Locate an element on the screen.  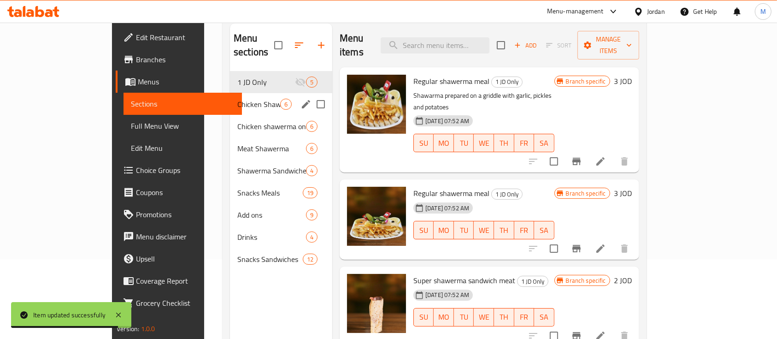
span: Snacks Sandwiches is located at coordinates (270, 259).